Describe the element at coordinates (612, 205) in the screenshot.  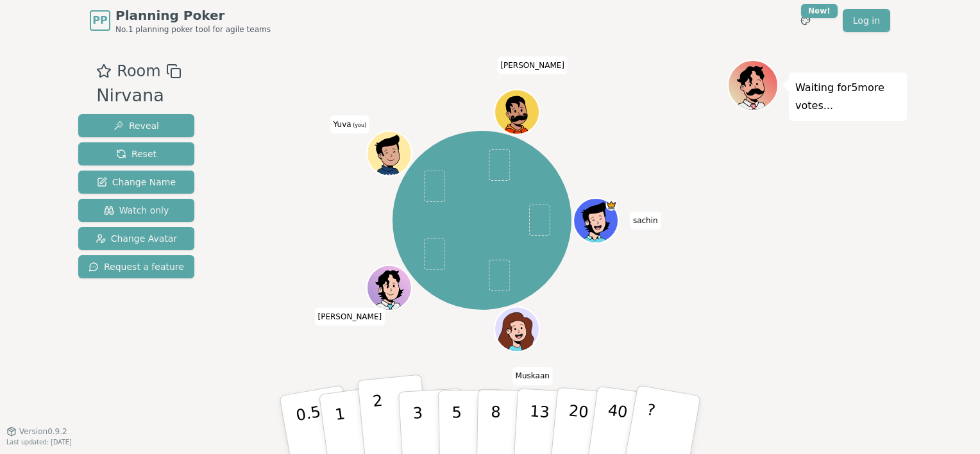
I see `span: sachin is the host` at that location.